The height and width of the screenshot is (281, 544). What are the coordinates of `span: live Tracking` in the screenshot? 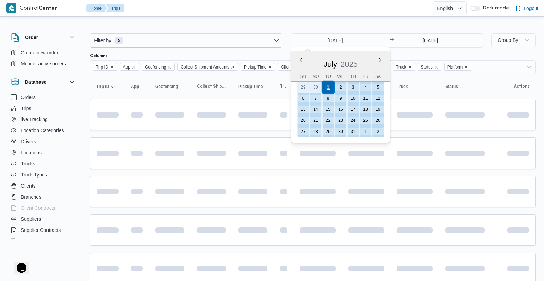 It's located at (34, 119).